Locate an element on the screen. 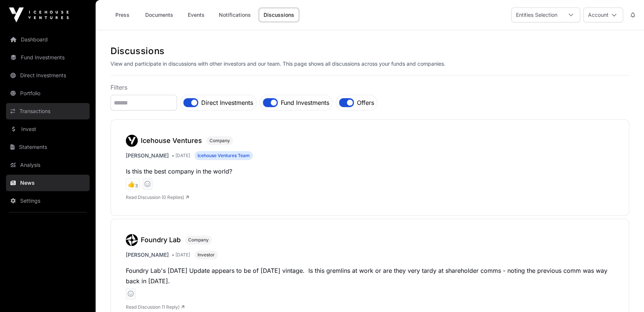 Image resolution: width=644 pixels, height=312 pixels. label: Offers is located at coordinates (365, 103).